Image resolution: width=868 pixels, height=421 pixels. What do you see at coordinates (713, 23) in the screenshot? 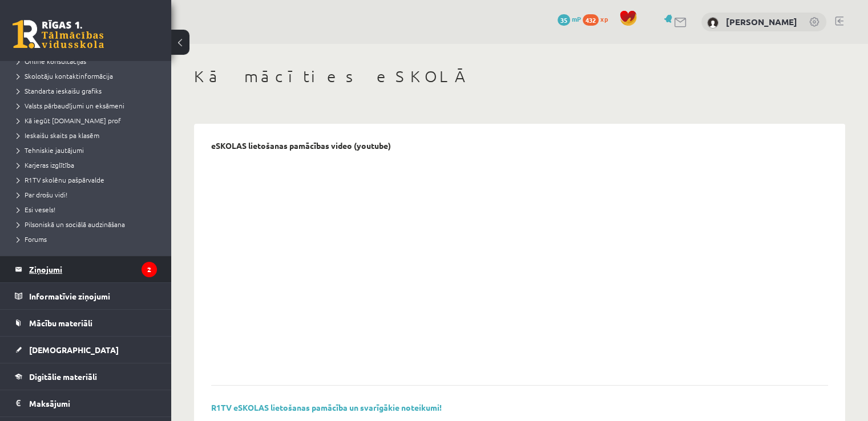
I see `img: Raivo Aleksis Bušs` at bounding box center [713, 23].